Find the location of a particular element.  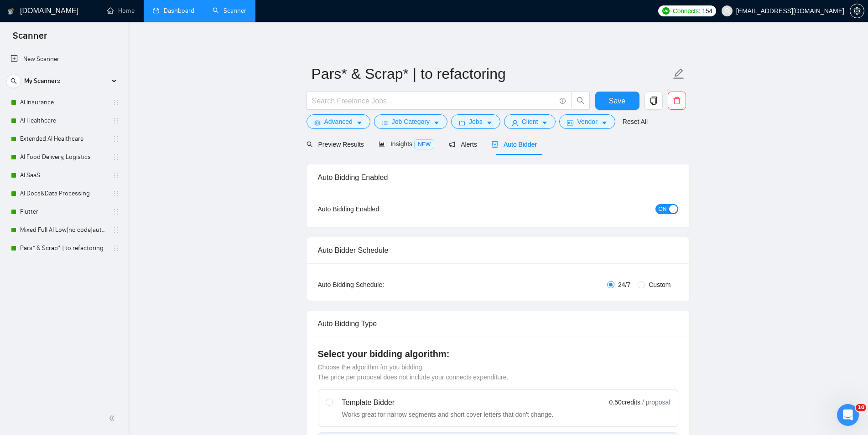

a: AI Insurance is located at coordinates (64, 103).